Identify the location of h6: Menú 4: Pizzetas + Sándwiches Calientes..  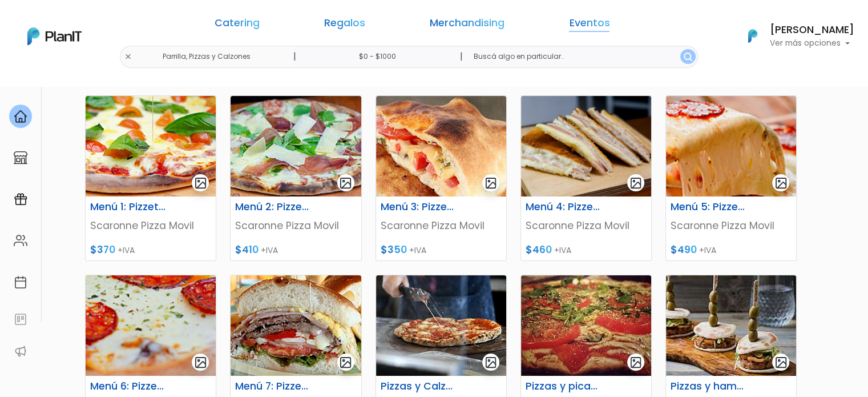
(564, 207).